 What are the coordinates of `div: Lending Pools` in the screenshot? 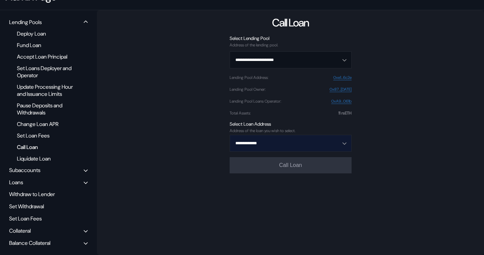 It's located at (25, 22).